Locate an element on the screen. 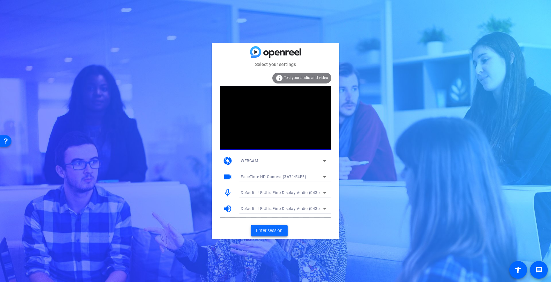  mat-icon: videocam is located at coordinates (228, 177).